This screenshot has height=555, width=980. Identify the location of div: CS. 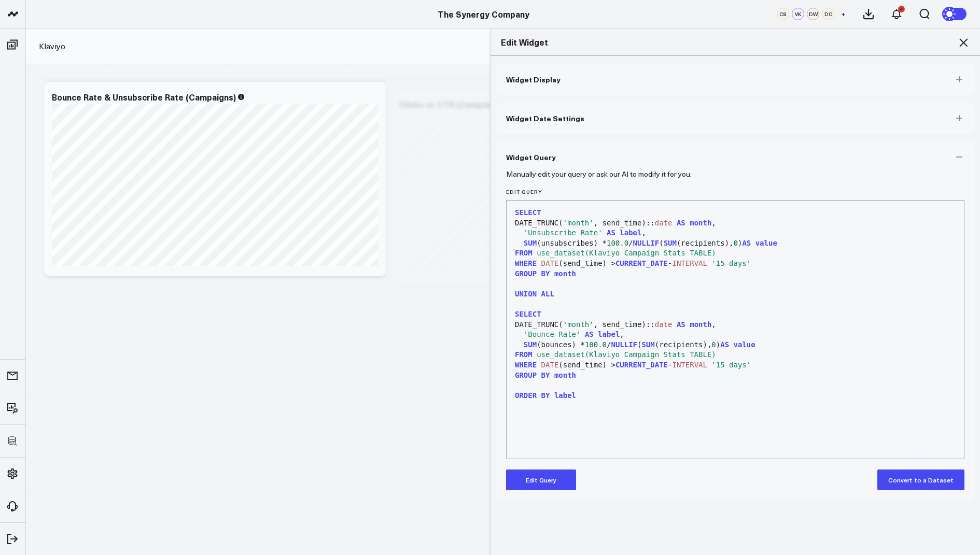
(784, 14).